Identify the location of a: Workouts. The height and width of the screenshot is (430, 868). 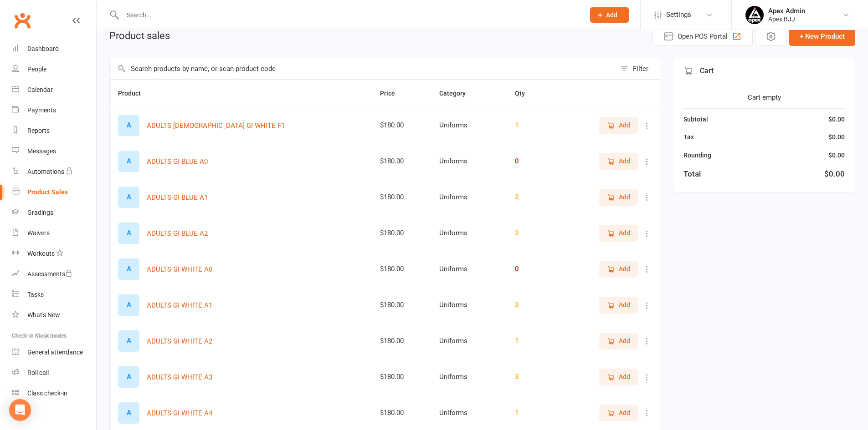
(54, 253).